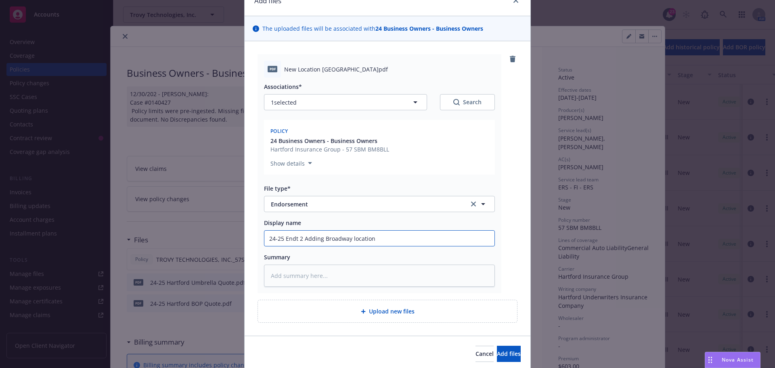 The image size is (775, 368). What do you see at coordinates (710, 360) in the screenshot?
I see `div: Drag to move` at bounding box center [710, 360].